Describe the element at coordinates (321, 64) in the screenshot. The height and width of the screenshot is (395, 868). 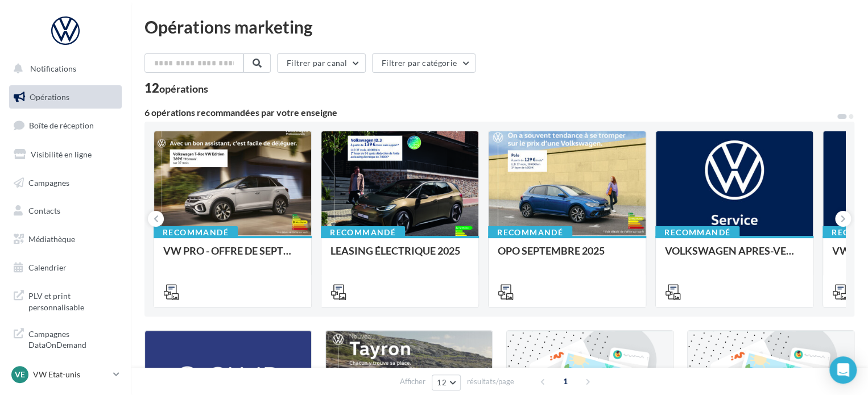
I see `button: Filtrer par canal` at that location.